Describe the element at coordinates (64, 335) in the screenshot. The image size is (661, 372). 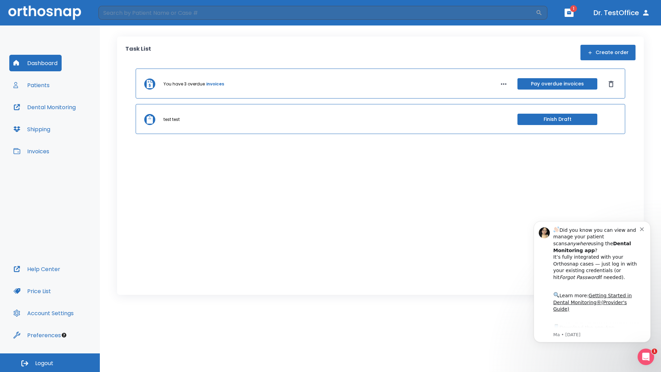
I see `div: Tooltip anchor` at that location.